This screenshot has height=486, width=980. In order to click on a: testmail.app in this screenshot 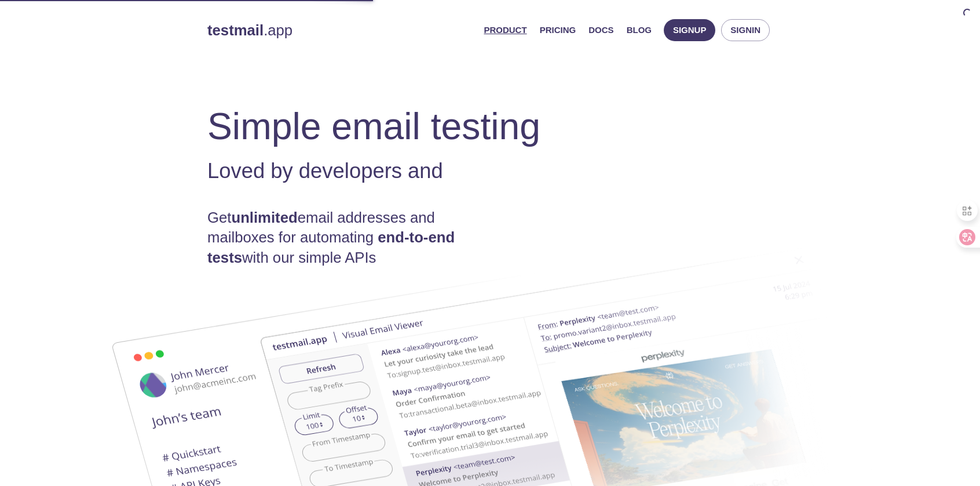, I will do `click(340, 30)`.